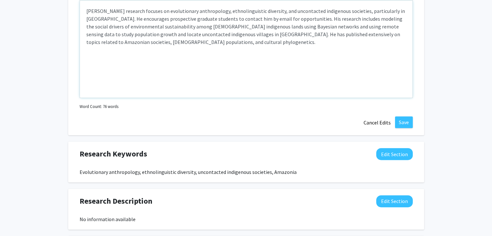 The image size is (492, 236). Describe the element at coordinates (246, 219) in the screenshot. I see `div: No information available` at that location.